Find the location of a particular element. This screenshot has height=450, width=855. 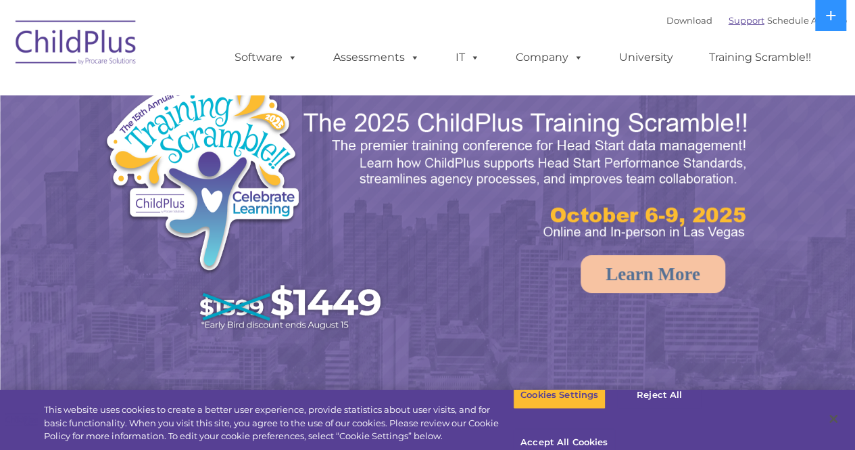

img: ChildPlus by Procare Solutions is located at coordinates (76, 45).